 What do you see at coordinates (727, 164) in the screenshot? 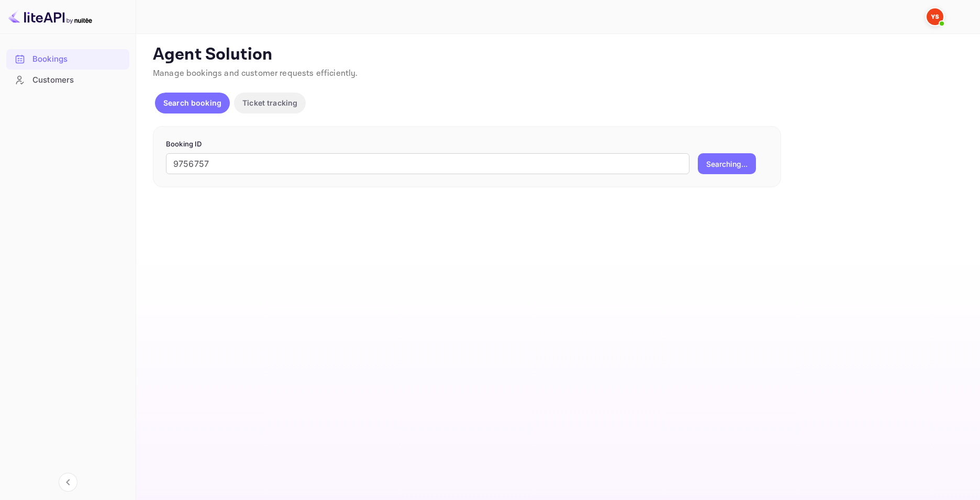
I see `button: Searching...` at bounding box center [727, 164].